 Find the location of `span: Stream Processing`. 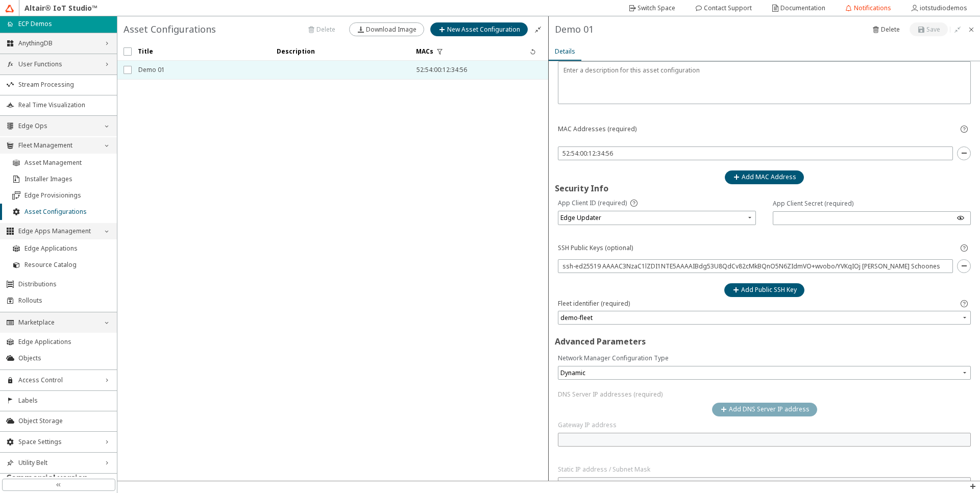

span: Stream Processing is located at coordinates (65, 85).